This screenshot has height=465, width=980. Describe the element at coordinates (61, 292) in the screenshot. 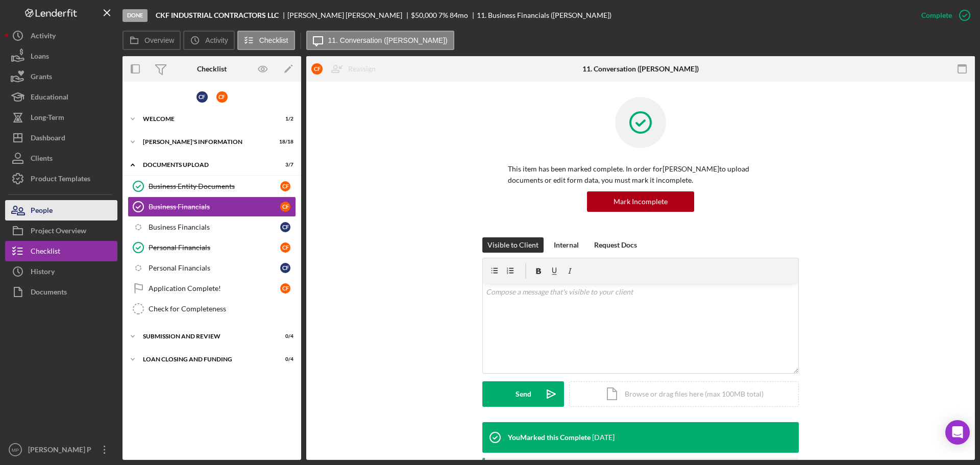

I see `a: Documents` at that location.